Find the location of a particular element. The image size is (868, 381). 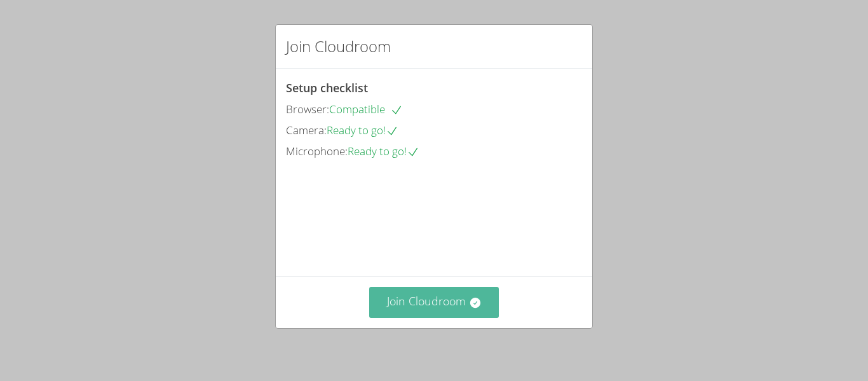

button: Join Cloudroom is located at coordinates (434, 302).